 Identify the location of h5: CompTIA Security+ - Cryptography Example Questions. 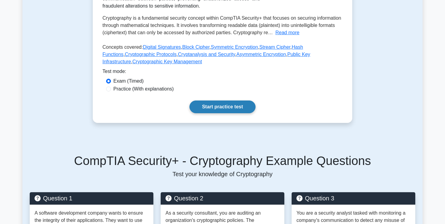
(222, 161).